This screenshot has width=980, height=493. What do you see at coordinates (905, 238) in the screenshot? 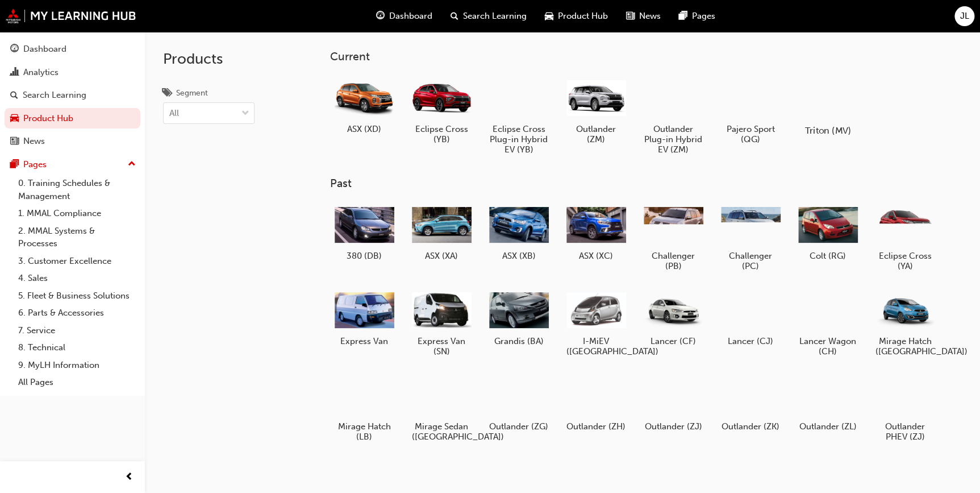
I see `a: Eclipse Cross (YA)` at bounding box center [905, 238].